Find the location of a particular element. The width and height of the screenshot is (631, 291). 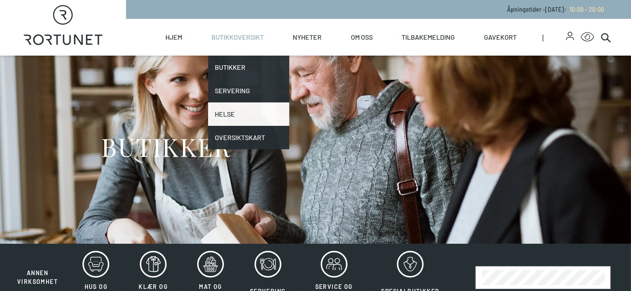

a: Om oss is located at coordinates (362, 37).